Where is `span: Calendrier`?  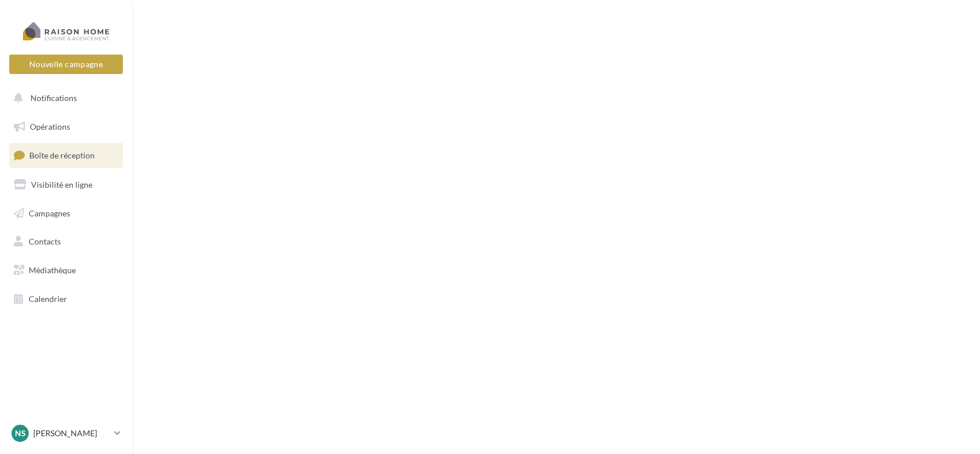
span: Calendrier is located at coordinates (48, 298).